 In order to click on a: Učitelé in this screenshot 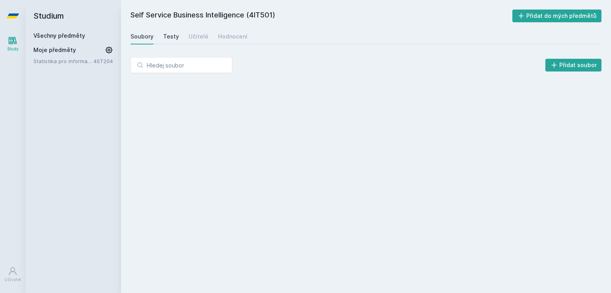, I will do `click(198, 37)`.